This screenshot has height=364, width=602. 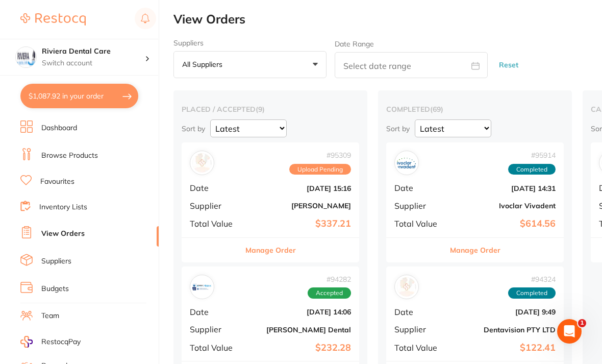 I want to click on a: Restocq Logo, so click(x=53, y=20).